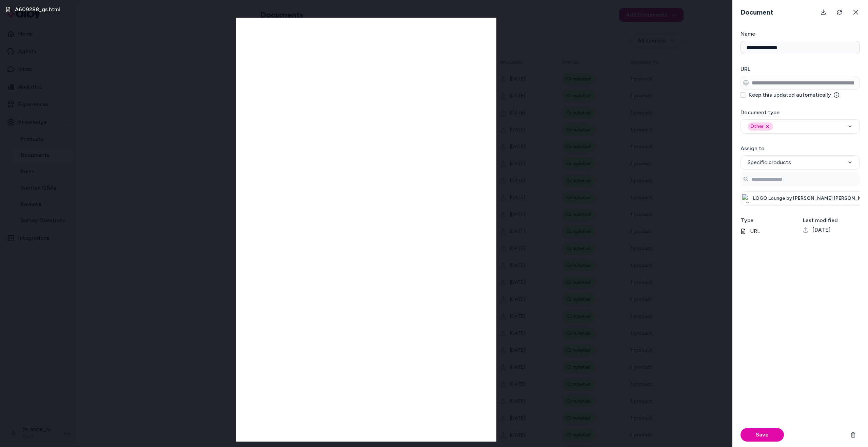 The height and width of the screenshot is (447, 868). What do you see at coordinates (763, 435) in the screenshot?
I see `button: Save` at bounding box center [763, 435].